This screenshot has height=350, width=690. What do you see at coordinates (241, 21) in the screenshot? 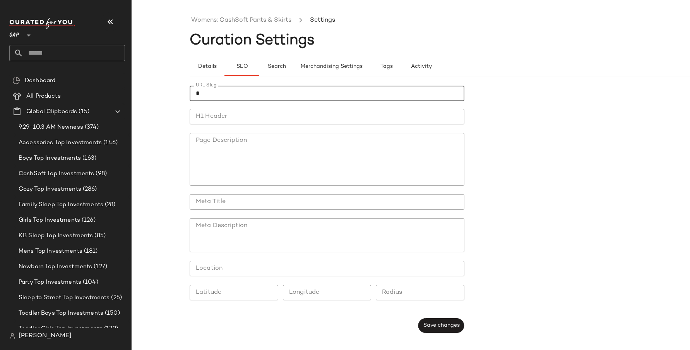
I see `a: Womens: CashSoft Pants & Skirts` at bounding box center [241, 21].